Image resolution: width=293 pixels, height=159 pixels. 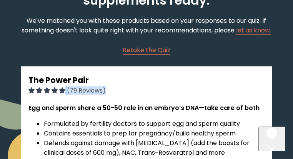 I want to click on a: Retake the Quiz, so click(x=147, y=50).